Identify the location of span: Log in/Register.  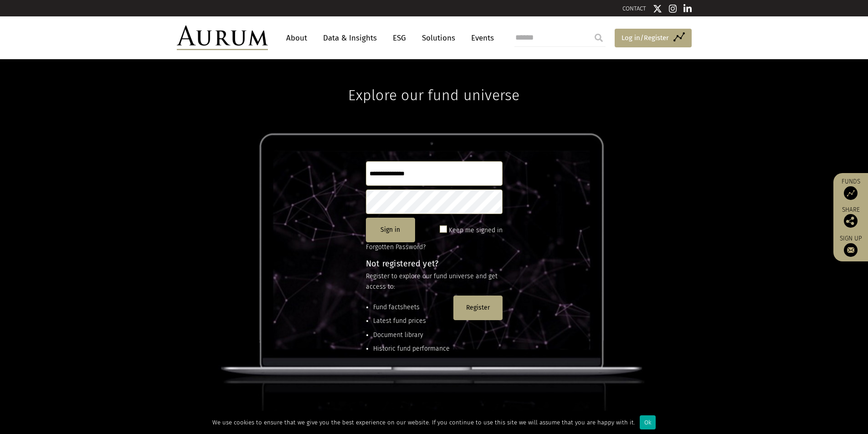
(645, 38).